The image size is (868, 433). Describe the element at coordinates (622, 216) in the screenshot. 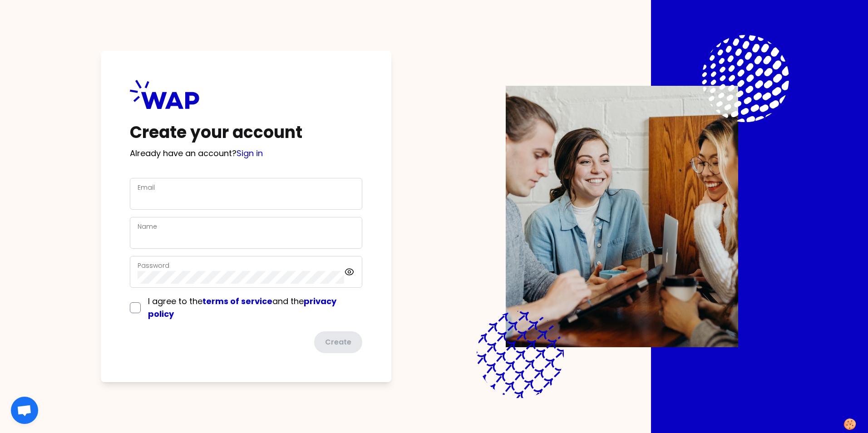

I see `img: Description` at that location.